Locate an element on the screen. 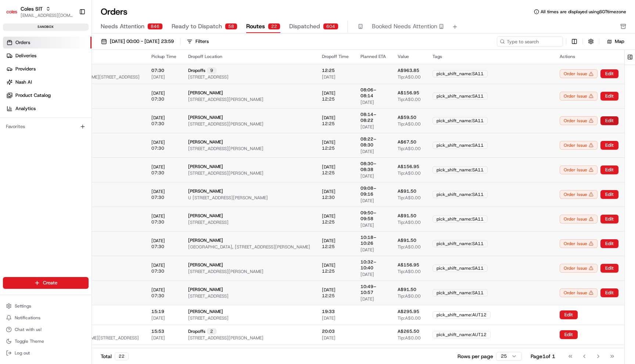  div: Dropoff Location is located at coordinates (249, 57).